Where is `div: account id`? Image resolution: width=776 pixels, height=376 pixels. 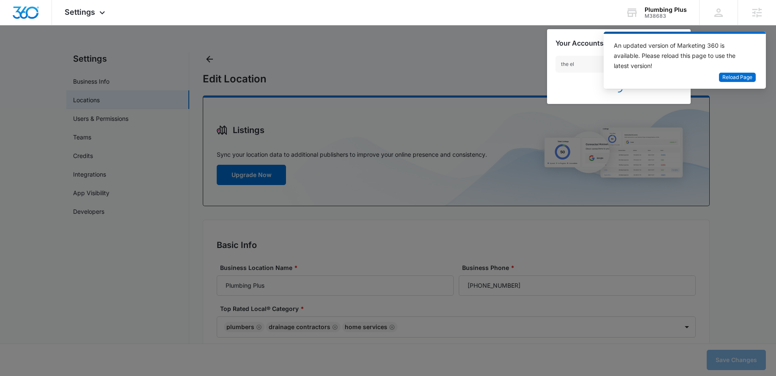 div: account id is located at coordinates (666, 16).